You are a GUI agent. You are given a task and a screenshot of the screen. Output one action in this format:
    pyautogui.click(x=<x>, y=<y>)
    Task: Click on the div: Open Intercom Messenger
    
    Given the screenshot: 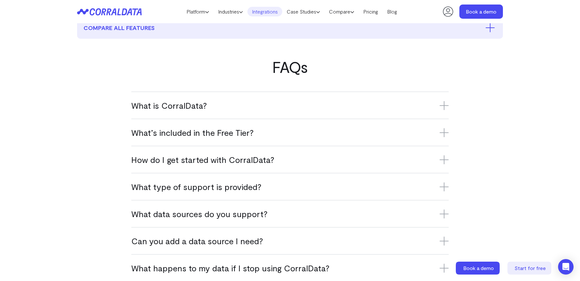 What is the action you would take?
    pyautogui.click(x=566, y=267)
    